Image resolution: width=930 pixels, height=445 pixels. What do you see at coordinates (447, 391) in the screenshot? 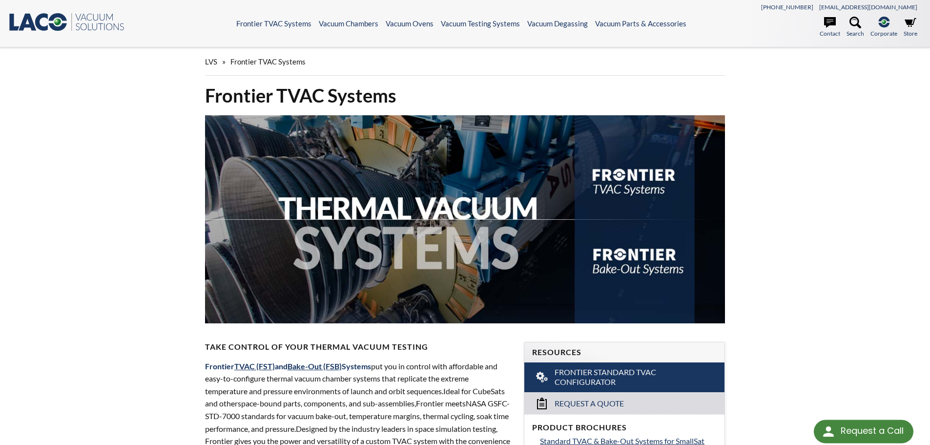
I see `span: Id` at bounding box center [447, 391].